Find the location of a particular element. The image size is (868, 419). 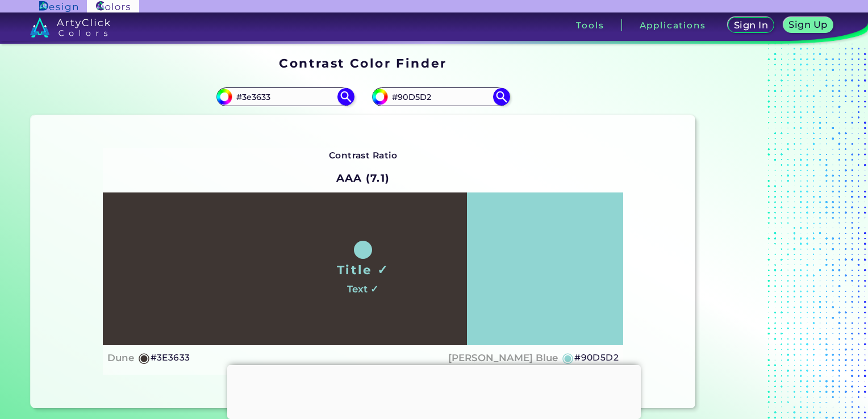

a: Sign In is located at coordinates (750, 25).